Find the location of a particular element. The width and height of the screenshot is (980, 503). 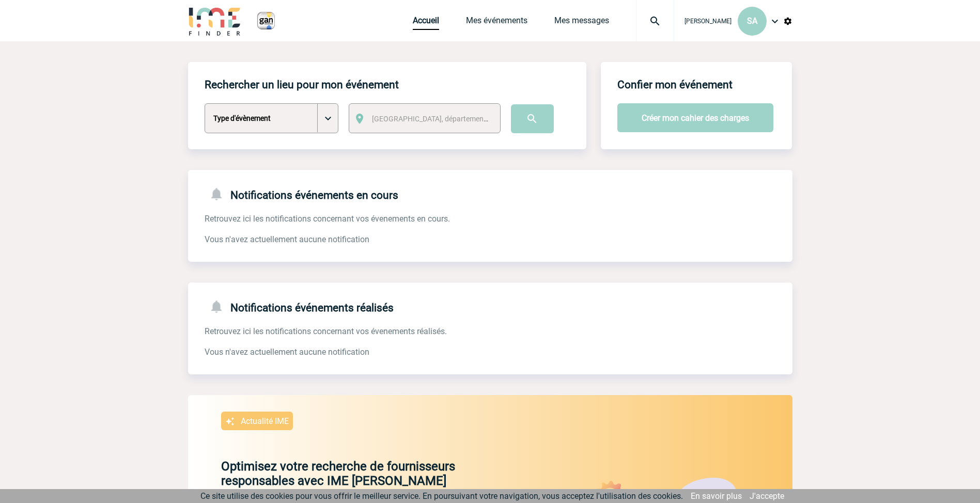

h4: Notifications événements réalisés is located at coordinates (299, 306).